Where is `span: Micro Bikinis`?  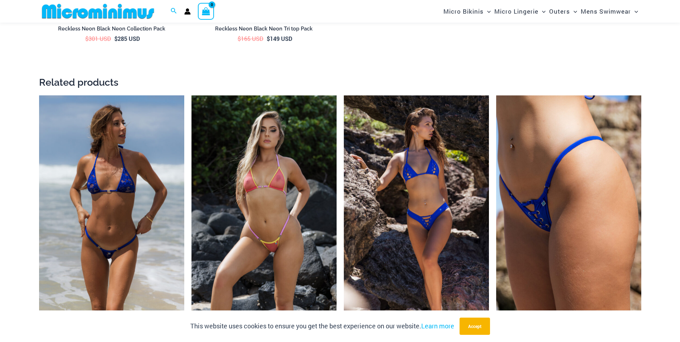 span: Micro Bikinis is located at coordinates (463, 11).